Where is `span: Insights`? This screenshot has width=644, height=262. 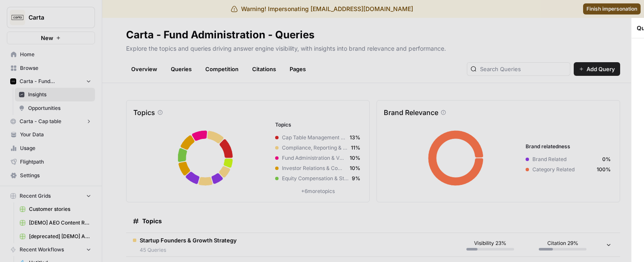
span: Insights is located at coordinates (60, 94).